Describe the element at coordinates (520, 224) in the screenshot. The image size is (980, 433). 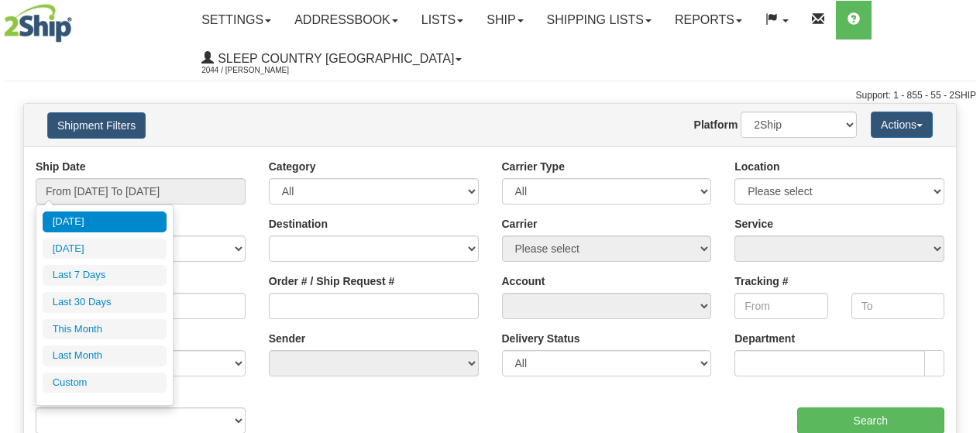
I see `label: Carrier` at that location.